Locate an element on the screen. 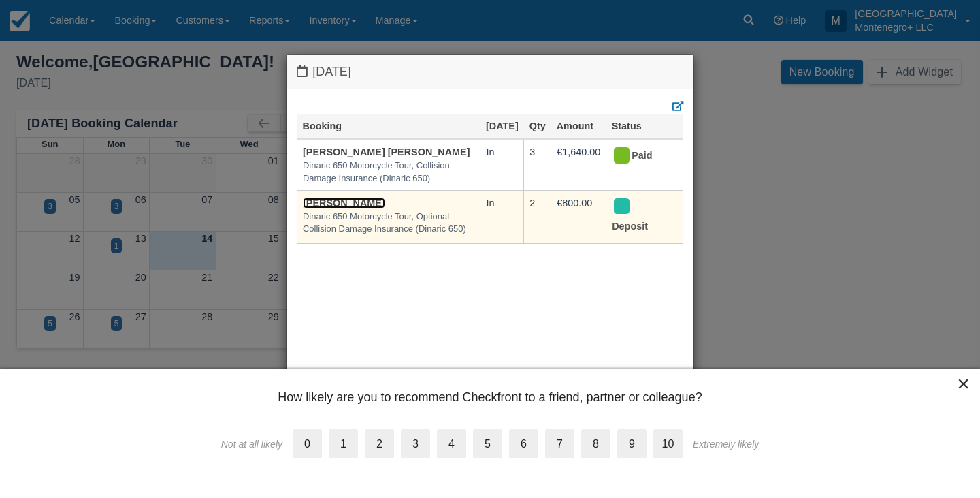  a: Status is located at coordinates (627, 126).